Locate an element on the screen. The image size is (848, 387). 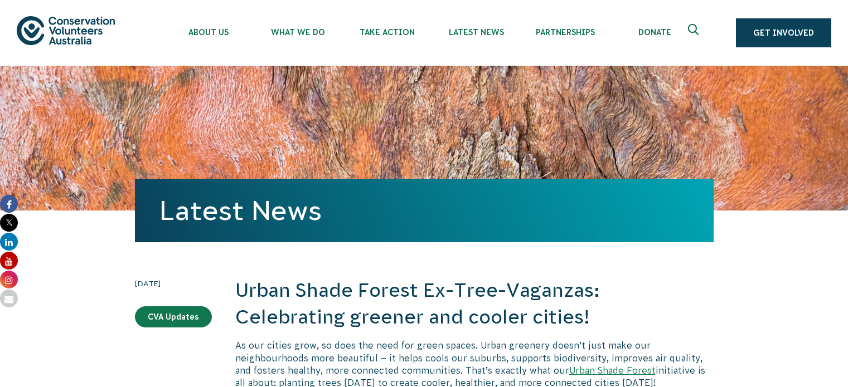
button: Expand search box Close search box is located at coordinates (695, 33).